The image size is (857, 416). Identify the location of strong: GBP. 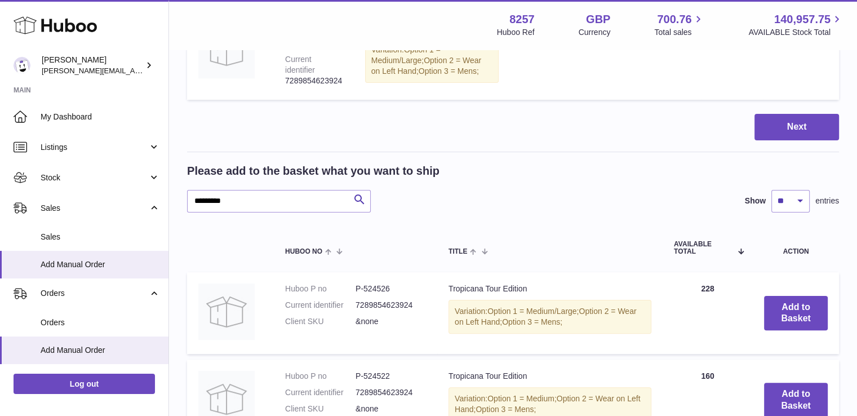
(598, 19).